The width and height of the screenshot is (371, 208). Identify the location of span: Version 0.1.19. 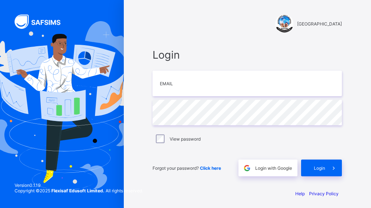
(79, 185).